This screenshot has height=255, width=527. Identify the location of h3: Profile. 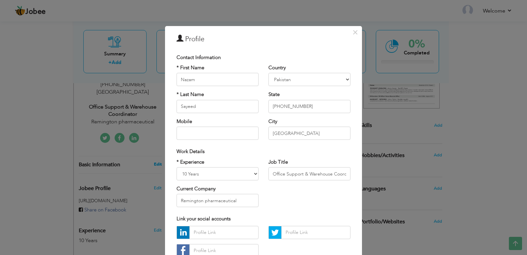
(263, 39).